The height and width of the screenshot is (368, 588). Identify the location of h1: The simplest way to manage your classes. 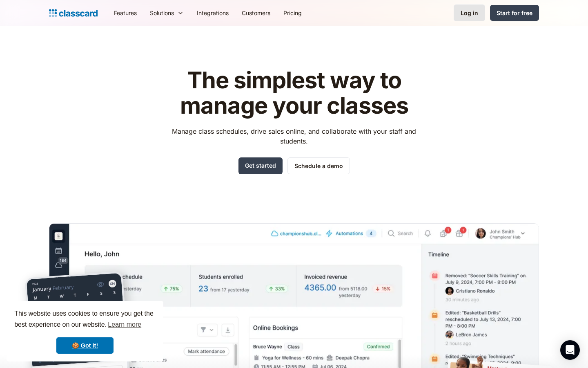
(294, 93).